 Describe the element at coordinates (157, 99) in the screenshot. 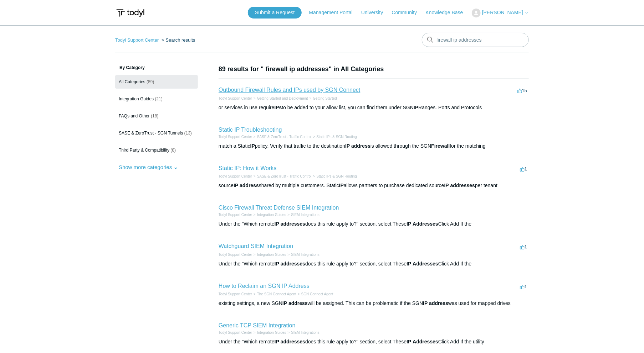

I see `a: Integration Guides (21)` at that location.